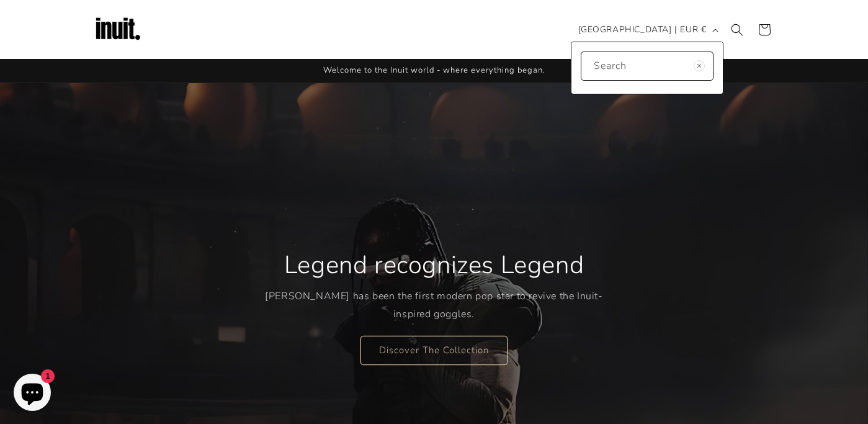 The image size is (868, 424). Describe the element at coordinates (435, 71) in the screenshot. I see `div: Announcement` at that location.